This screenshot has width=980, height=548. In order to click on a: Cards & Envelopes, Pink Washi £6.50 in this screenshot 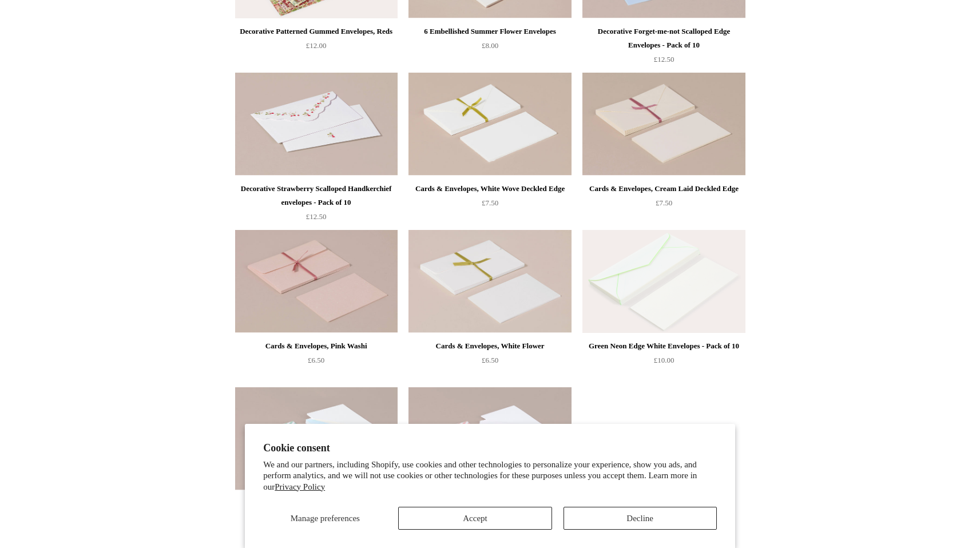, I will do `click(316, 362)`.